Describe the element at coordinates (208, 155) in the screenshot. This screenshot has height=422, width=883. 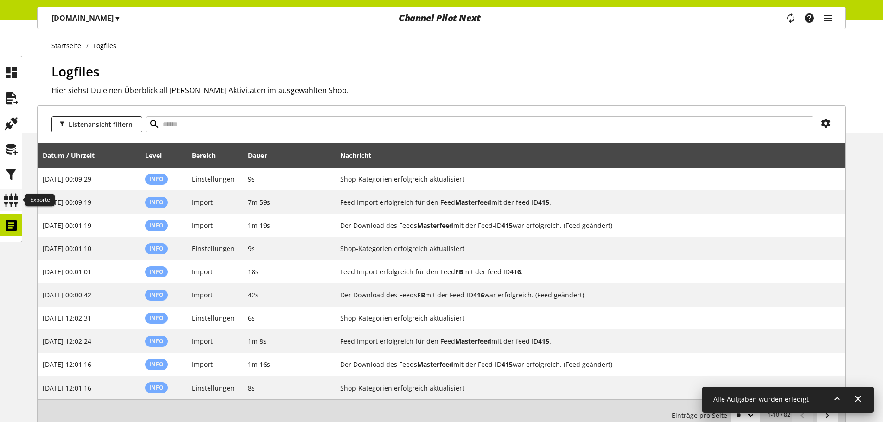
I see `div: Bereich` at that location.